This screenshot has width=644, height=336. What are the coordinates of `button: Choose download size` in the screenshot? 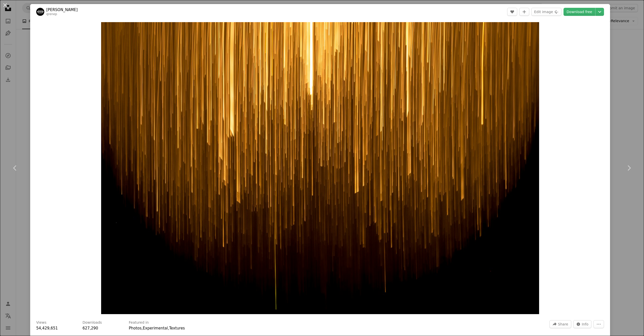 It's located at (600, 12).